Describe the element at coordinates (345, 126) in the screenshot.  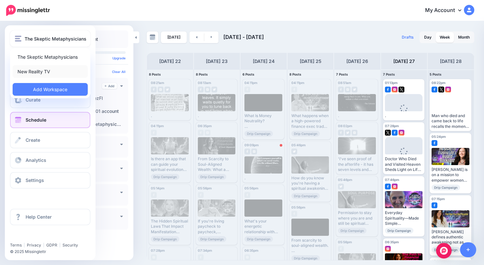
I see `span: 08:02pm` at that location.